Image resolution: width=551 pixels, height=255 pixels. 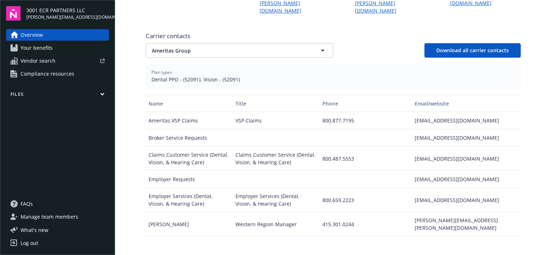 I want to click on div: 800.877.7195, so click(x=366, y=121).